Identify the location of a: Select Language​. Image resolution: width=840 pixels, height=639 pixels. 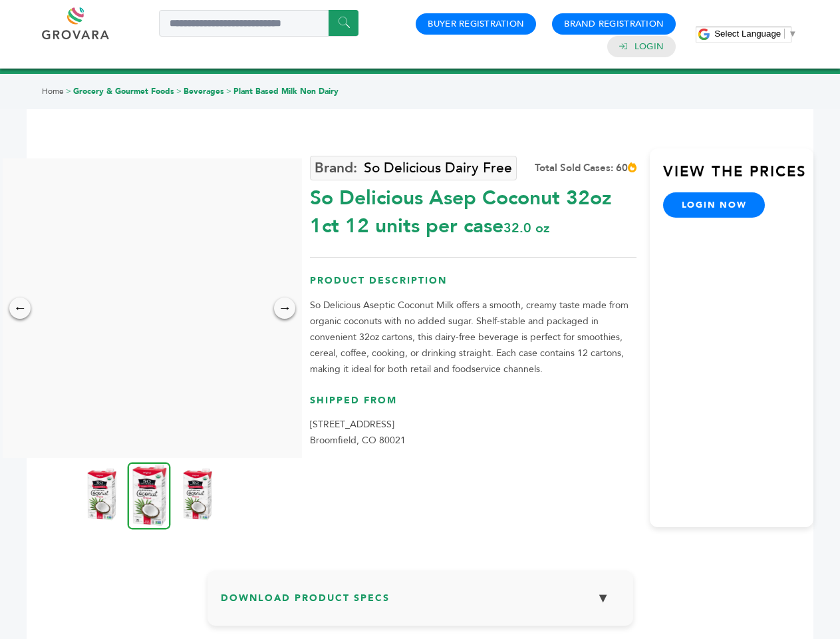
(756, 33).